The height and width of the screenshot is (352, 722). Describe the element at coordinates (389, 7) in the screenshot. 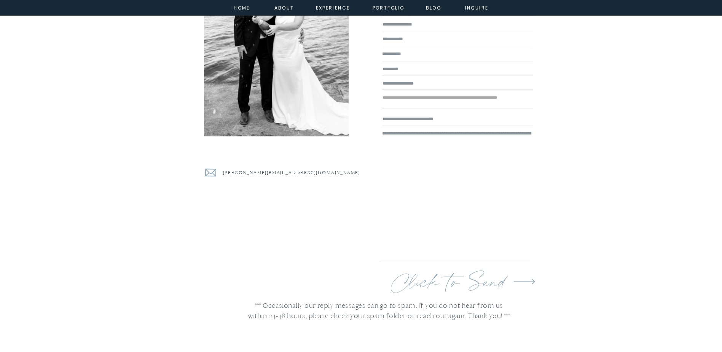

I see `nav: portfolio` at that location.